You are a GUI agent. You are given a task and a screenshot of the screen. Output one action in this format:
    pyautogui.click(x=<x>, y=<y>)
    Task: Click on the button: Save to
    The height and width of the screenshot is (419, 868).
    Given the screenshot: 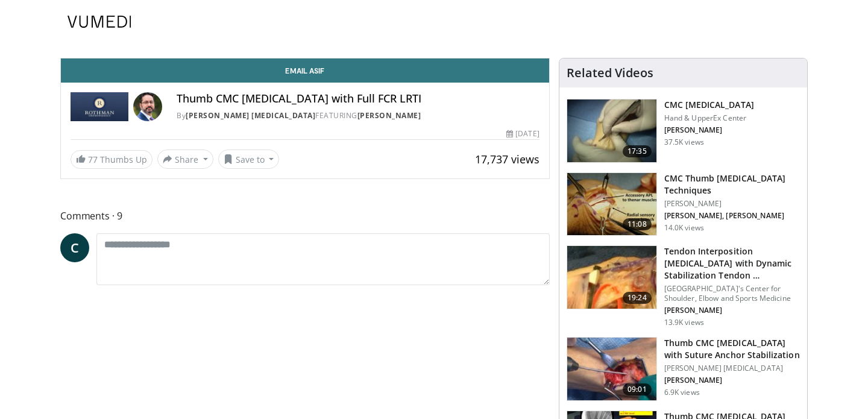 What is the action you would take?
    pyautogui.click(x=249, y=159)
    